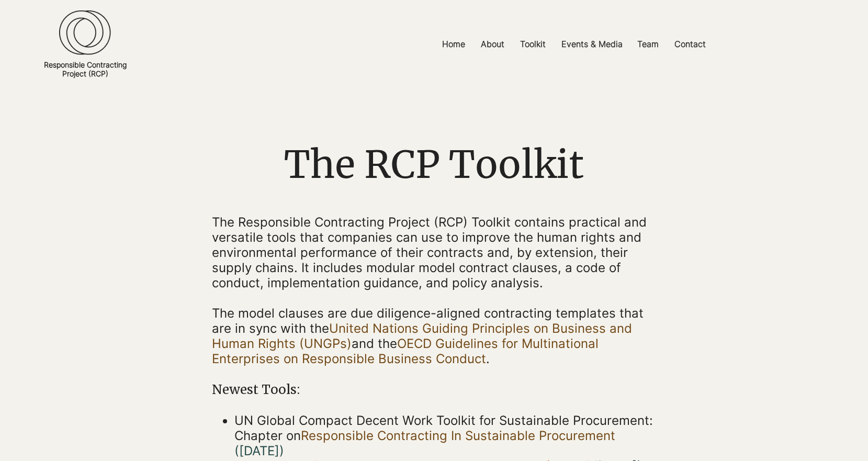 The height and width of the screenshot is (461, 868). I want to click on a: Home, so click(454, 44).